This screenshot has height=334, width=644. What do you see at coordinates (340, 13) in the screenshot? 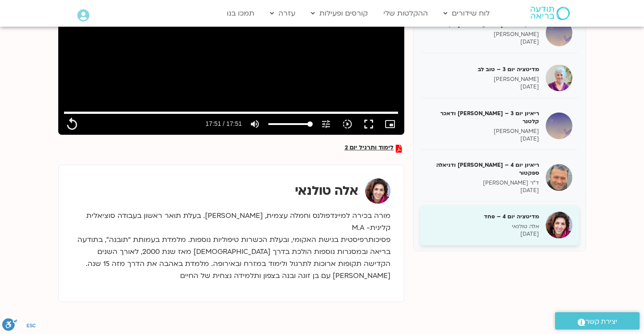
I see `a: קורסים ופעילות` at bounding box center [340, 13].